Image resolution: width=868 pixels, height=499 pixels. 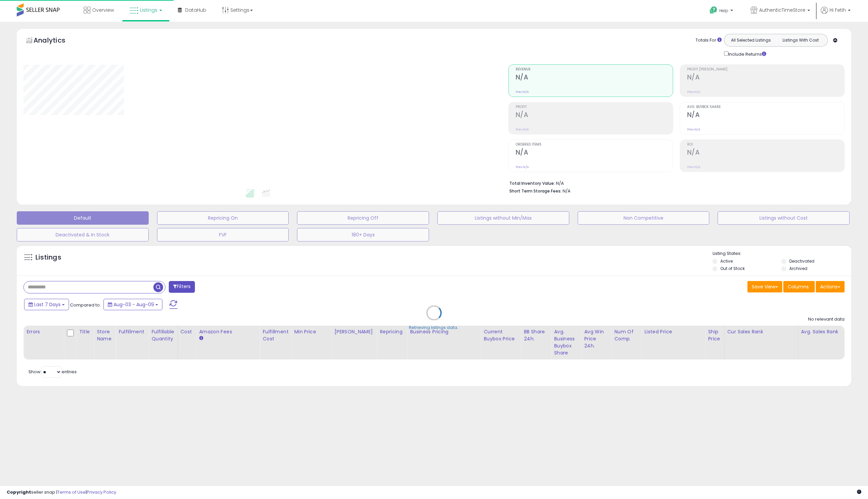 I want to click on li: N/A, so click(x=674, y=183).